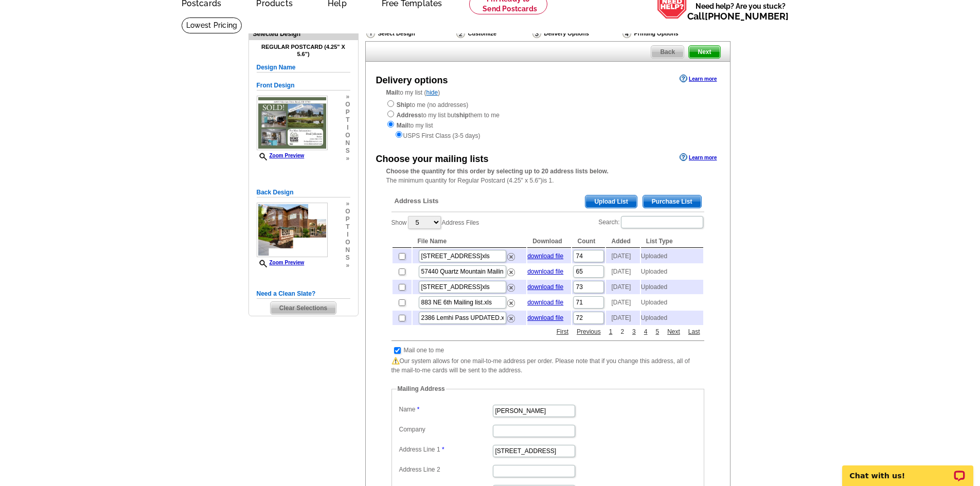  Describe the element at coordinates (371, 34) in the screenshot. I see `img: Select Design` at that location.